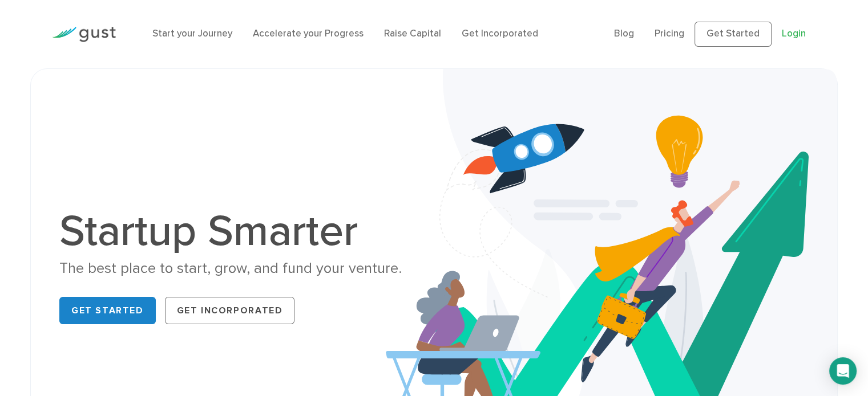  What do you see at coordinates (794, 33) in the screenshot?
I see `a: Login` at bounding box center [794, 33].